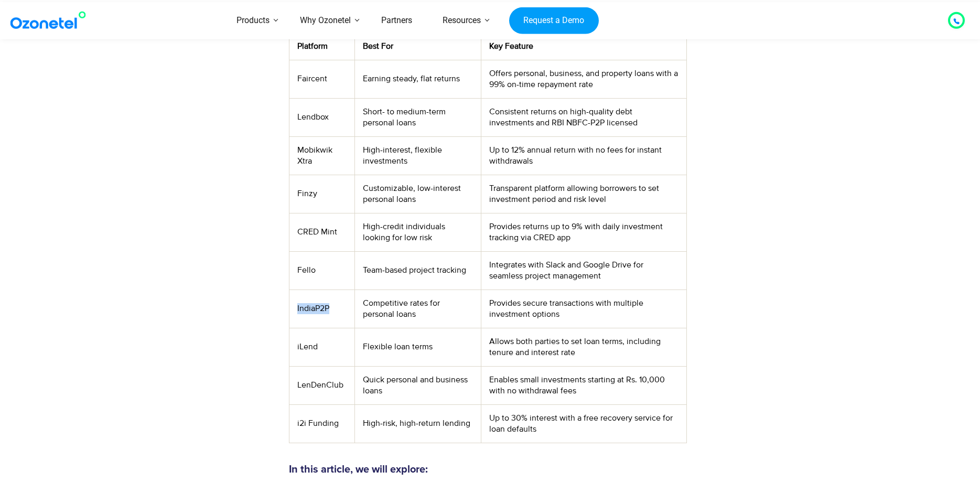 This screenshot has width=980, height=482. What do you see at coordinates (584, 79) in the screenshot?
I see `td: Offers personal, business, and property loans with a 99% on-time repayment rate` at bounding box center [584, 79].